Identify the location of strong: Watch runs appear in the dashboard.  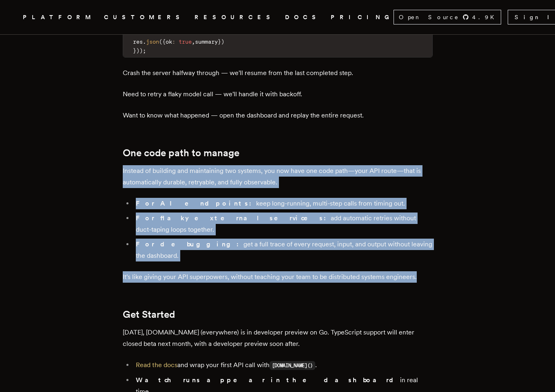
(268, 380).